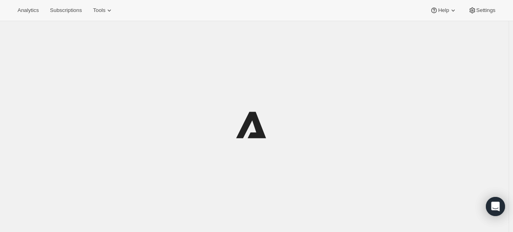  What do you see at coordinates (443, 10) in the screenshot?
I see `button: Help` at bounding box center [443, 10].